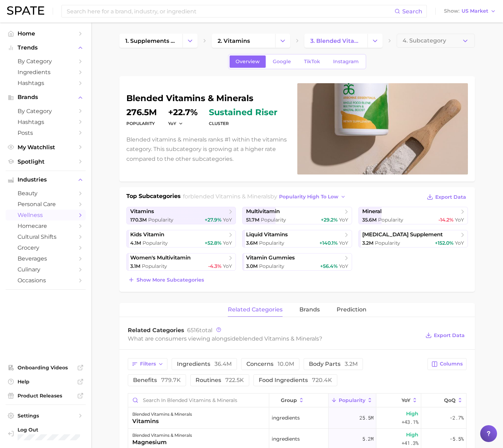 The height and width of the screenshot is (448, 503). I want to click on span: -5.5%, so click(457, 439).